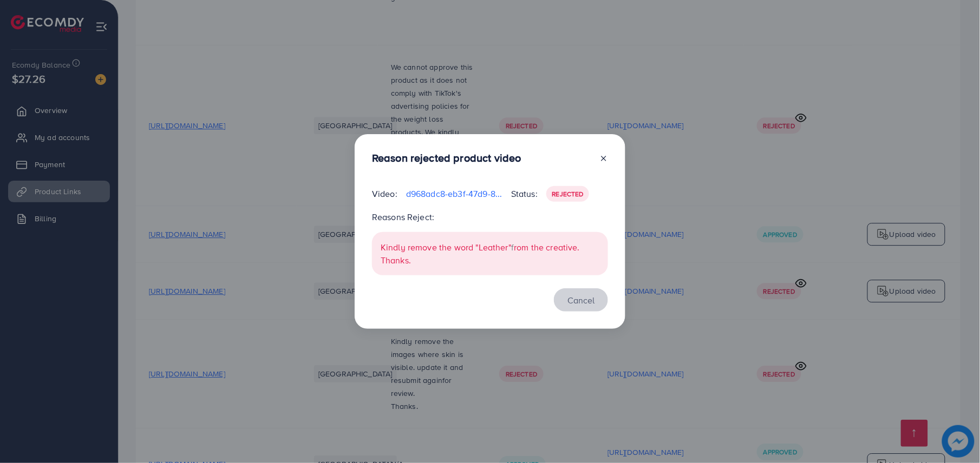  Describe the element at coordinates (385, 194) in the screenshot. I see `p: Video:` at that location.